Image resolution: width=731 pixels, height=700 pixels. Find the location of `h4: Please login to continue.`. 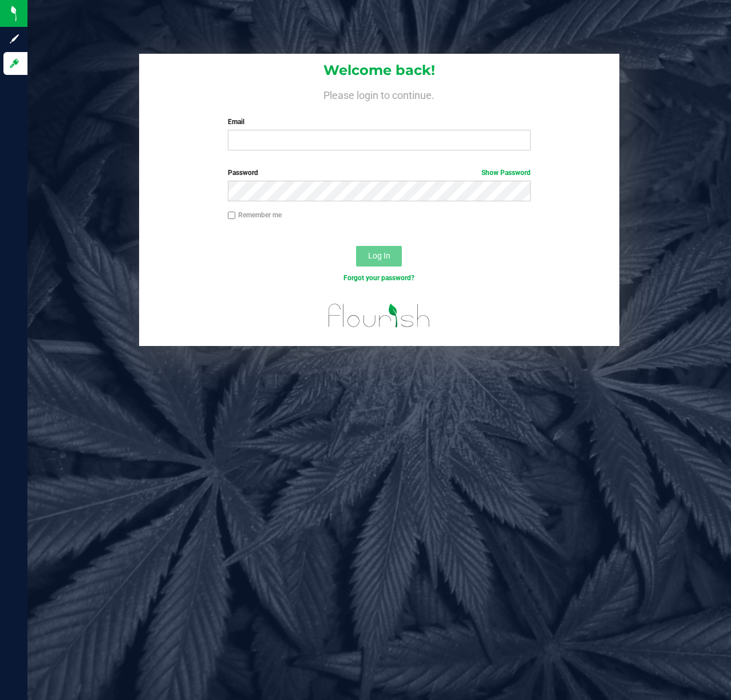

h4: Please login to continue. is located at coordinates (379, 94).